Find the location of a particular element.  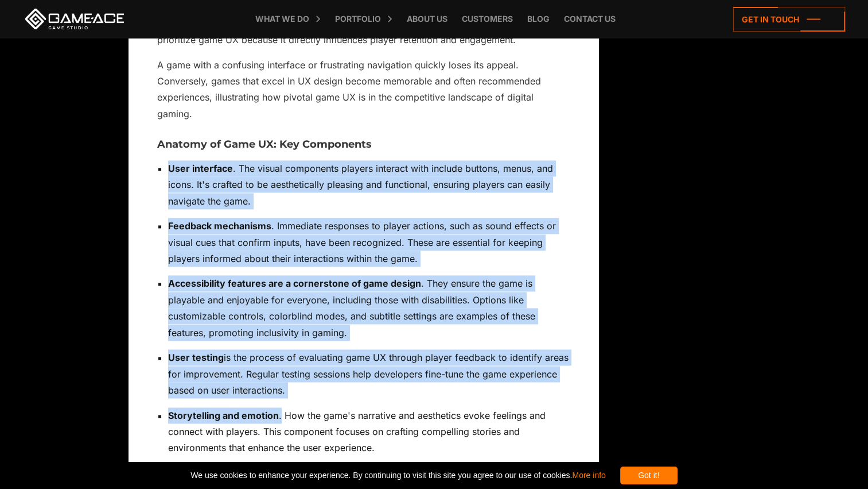

p: . How the game's narrative and aesthetics evoke feelings and connect with players. This component... is located at coordinates (369, 431).